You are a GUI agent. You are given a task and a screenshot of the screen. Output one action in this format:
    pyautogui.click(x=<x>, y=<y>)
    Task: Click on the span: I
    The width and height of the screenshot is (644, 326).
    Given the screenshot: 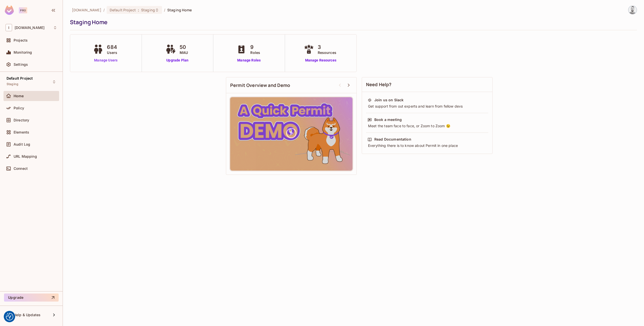 What is the action you would take?
    pyautogui.click(x=9, y=27)
    